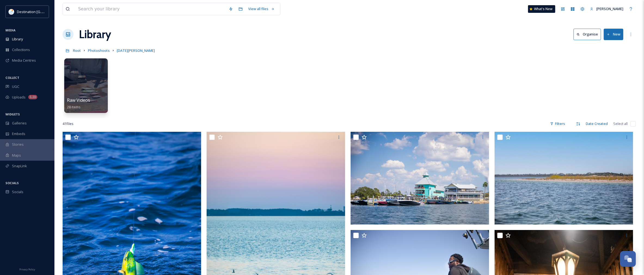 The width and height of the screenshot is (644, 275). What do you see at coordinates (151, 9) in the screenshot?
I see `input: Search your library` at bounding box center [151, 9].